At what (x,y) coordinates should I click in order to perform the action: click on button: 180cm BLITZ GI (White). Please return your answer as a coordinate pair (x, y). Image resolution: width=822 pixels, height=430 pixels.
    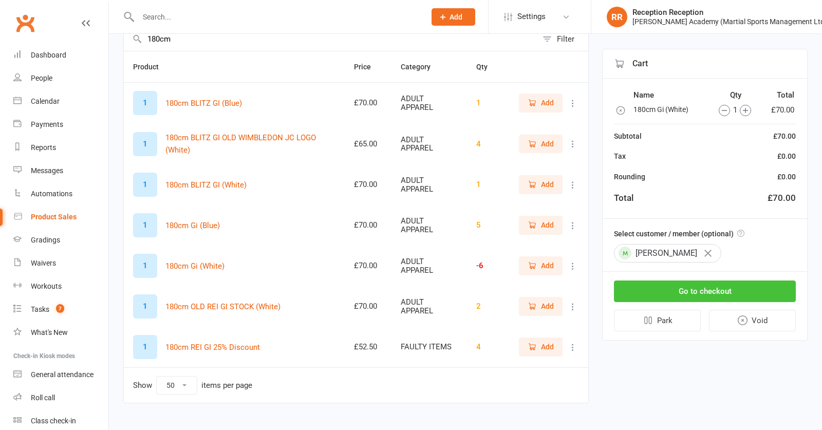
    Looking at the image, I should click on (206, 185).